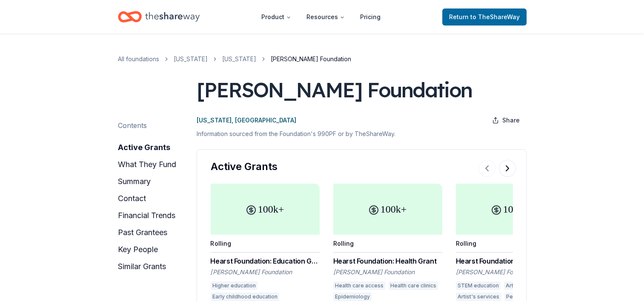 The width and height of the screenshot is (644, 301). What do you see at coordinates (479, 297) in the screenshot?
I see `div: Artist's services` at bounding box center [479, 297].